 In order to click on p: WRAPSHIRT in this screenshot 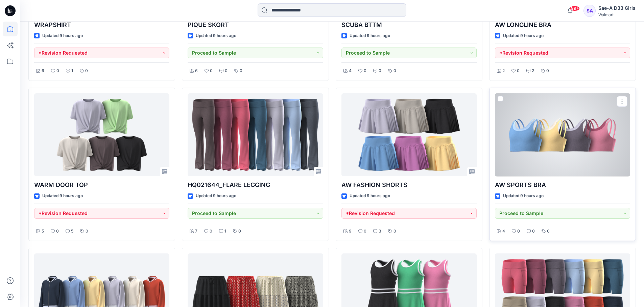, I will do `click(102, 25)`.